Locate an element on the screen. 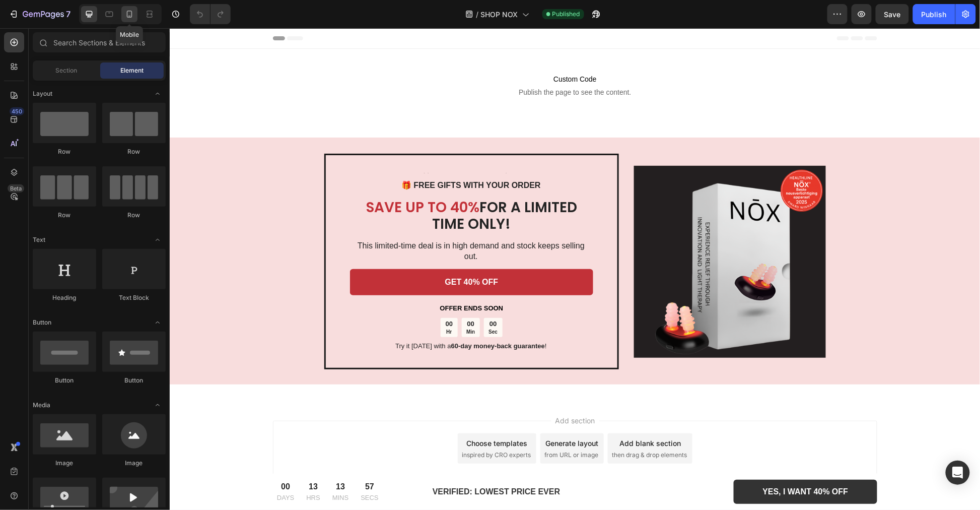  p: Sec is located at coordinates (323, 303).